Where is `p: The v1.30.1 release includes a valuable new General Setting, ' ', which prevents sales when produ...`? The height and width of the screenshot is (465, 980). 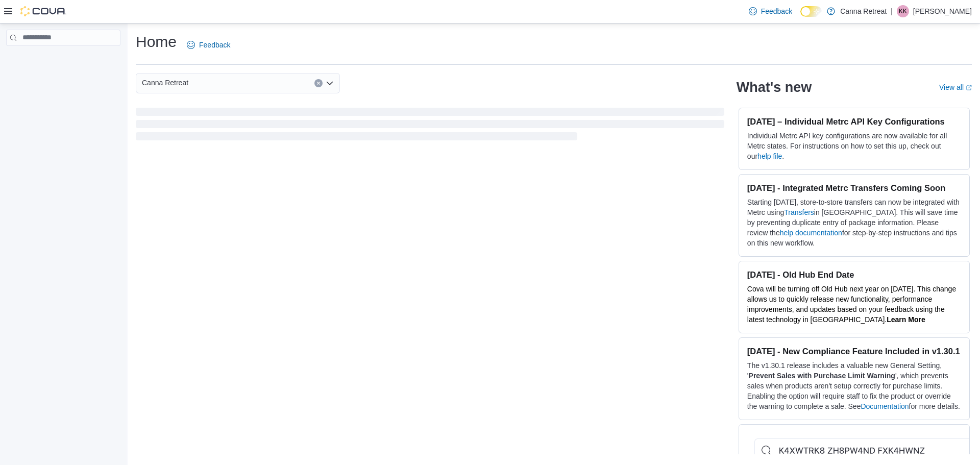
p: The v1.30.1 release includes a valuable new General Setting, ' ', which prevents sales when produ... is located at coordinates (853, 386).